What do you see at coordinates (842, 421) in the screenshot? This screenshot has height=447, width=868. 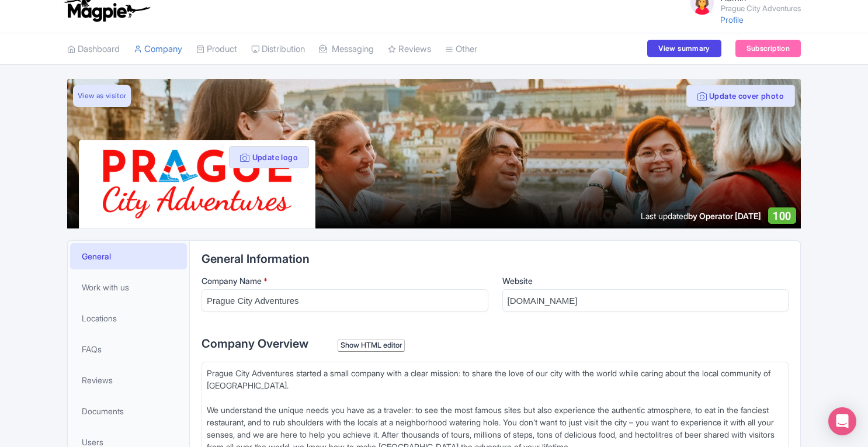 I see `div: Open Intercom Messenger` at bounding box center [842, 421].